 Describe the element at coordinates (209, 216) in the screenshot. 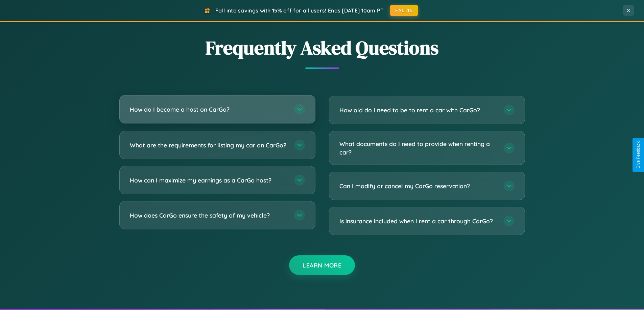

I see `h3: How does CarGo ensure the safety of my vehicle?` at that location.